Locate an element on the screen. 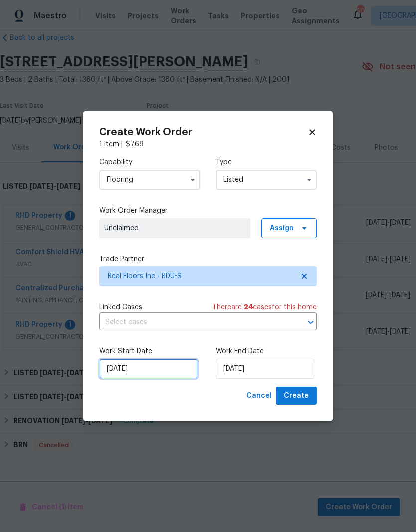 This screenshot has height=532, width=416. span: 24 is located at coordinates (249, 307).